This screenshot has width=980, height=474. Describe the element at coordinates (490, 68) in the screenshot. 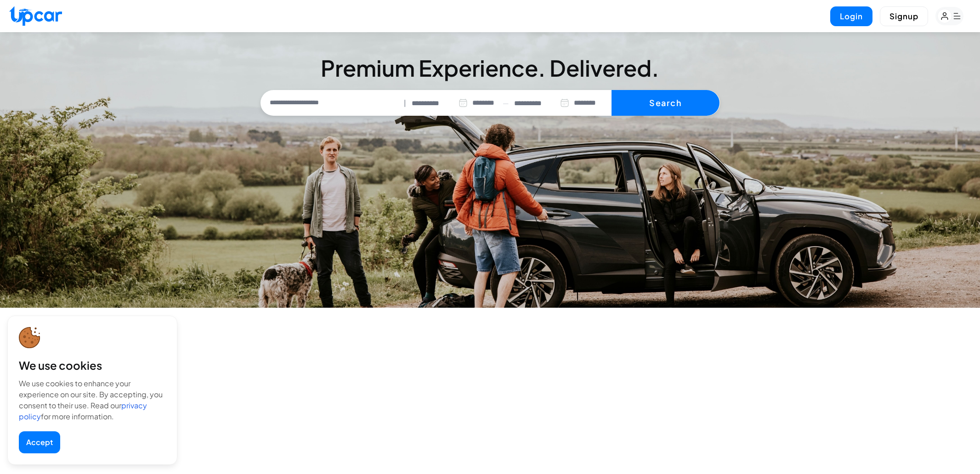

I see `h3: Premium Experience. Delivered.` at that location.